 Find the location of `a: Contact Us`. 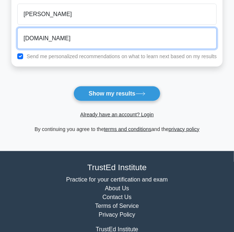

a: Contact Us is located at coordinates (117, 197).